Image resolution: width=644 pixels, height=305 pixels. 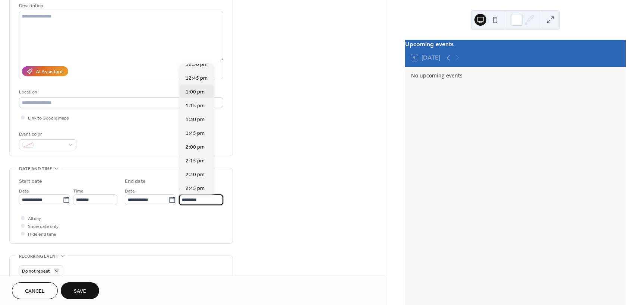 I want to click on span: Link to Google Maps, so click(x=48, y=118).